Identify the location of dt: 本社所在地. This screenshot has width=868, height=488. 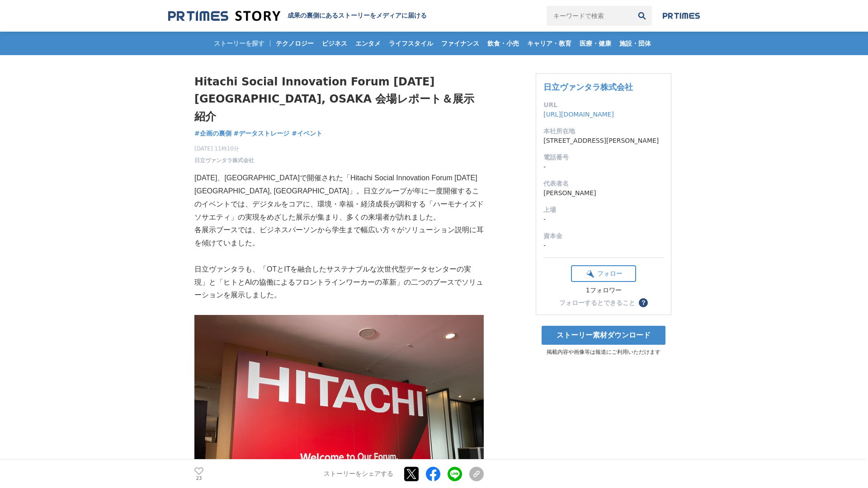
(604, 131).